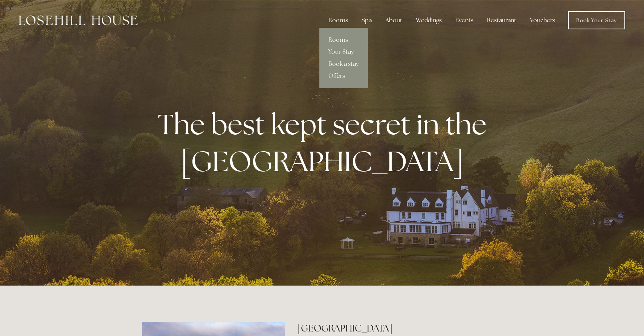  I want to click on a: Book Your Stay, so click(596, 21).